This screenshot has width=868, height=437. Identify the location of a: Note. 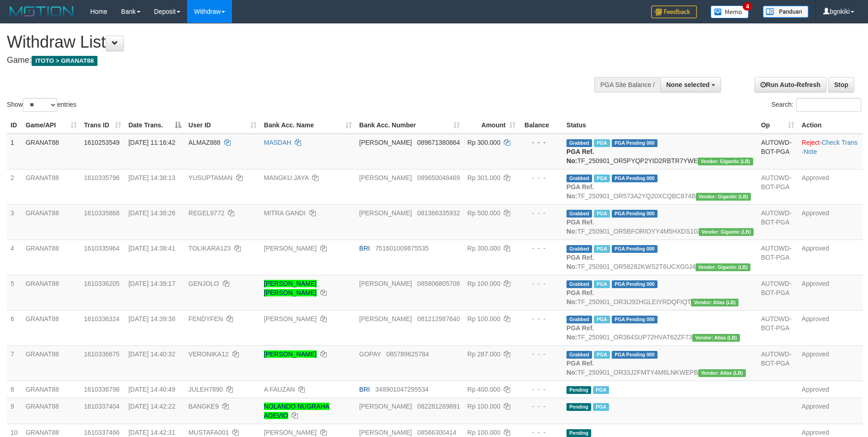
(810, 152).